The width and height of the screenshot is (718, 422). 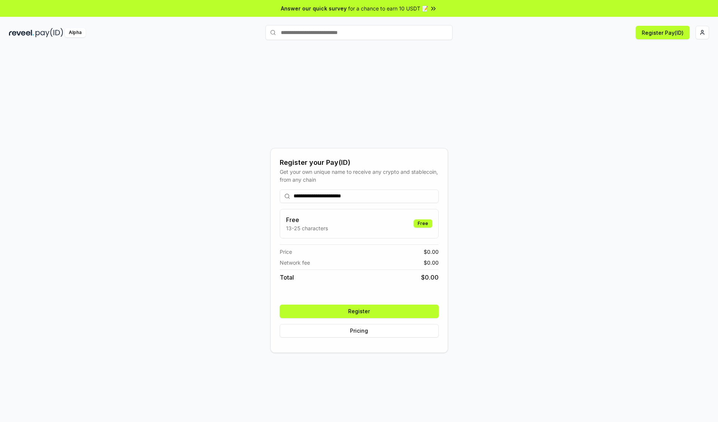 What do you see at coordinates (388, 8) in the screenshot?
I see `span: for a chance to earn 10 USDT 📝` at bounding box center [388, 8].